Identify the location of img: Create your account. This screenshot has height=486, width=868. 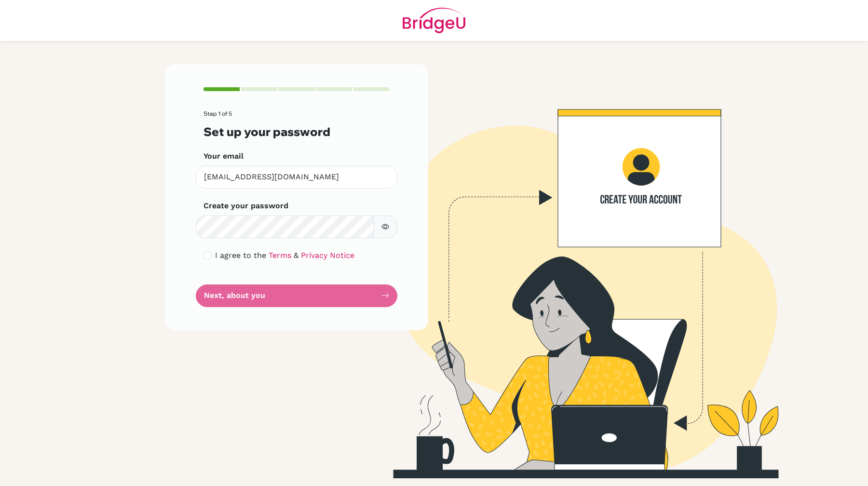
(571, 271).